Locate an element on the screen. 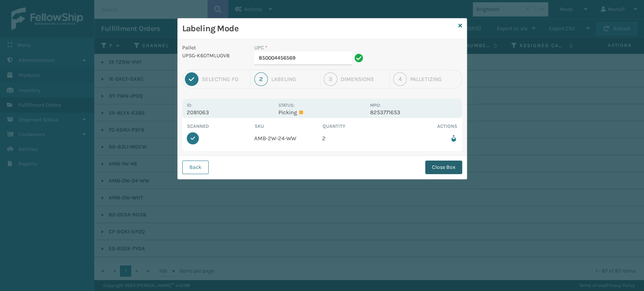  p: 8253771653 is located at coordinates (414, 113).